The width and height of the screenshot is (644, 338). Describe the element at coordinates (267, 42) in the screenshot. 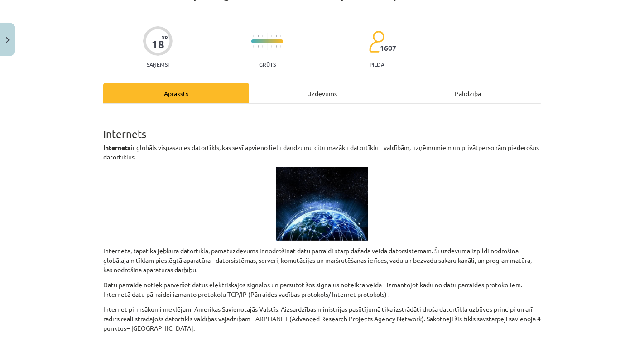

I see `img: icon-long-line-d9ea69661e0d244f92f715978eff75569469978d946b2353a9bb055b3ed8787d.svg` at that location.